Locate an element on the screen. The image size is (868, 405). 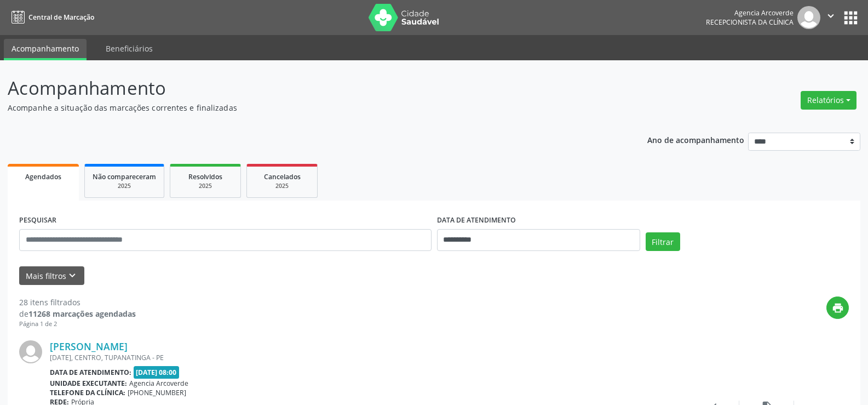
strong: 11268 marcações agendadas is located at coordinates (82, 313).